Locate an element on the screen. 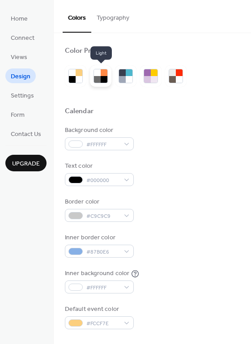 Image resolution: width=251 pixels, height=344 pixels. a: Contact Us is located at coordinates (26, 133).